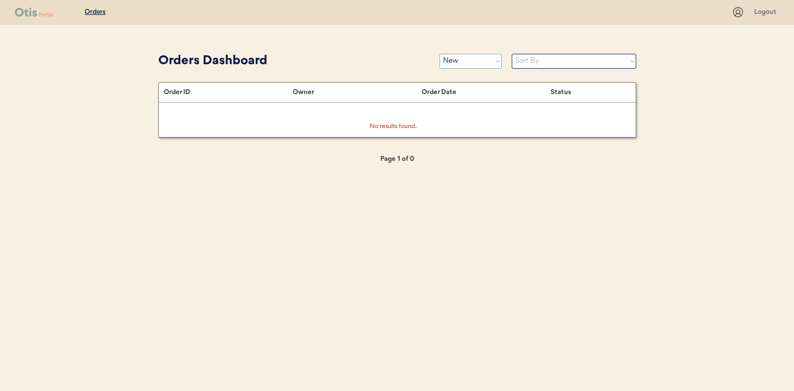 This screenshot has height=391, width=794. Describe the element at coordinates (357, 92) in the screenshot. I see `div: Owner` at that location.